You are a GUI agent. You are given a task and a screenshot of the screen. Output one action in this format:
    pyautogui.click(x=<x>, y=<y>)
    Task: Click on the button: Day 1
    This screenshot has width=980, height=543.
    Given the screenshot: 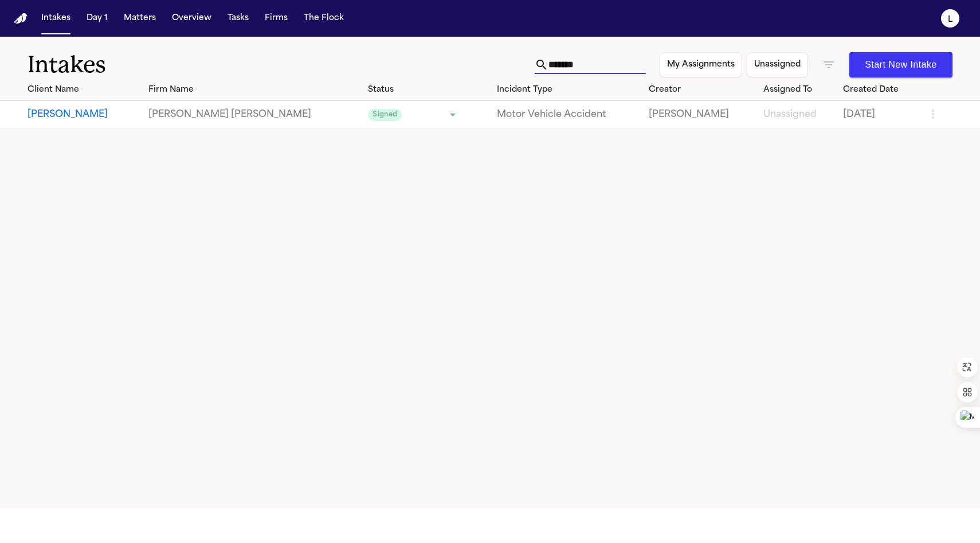 What is the action you would take?
    pyautogui.click(x=97, y=18)
    